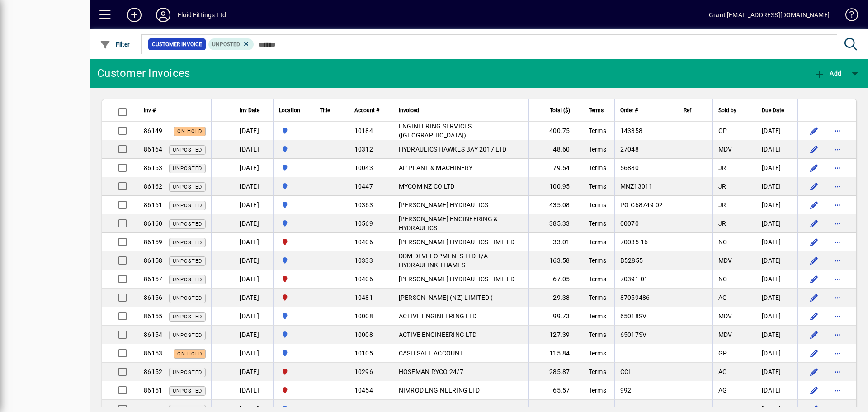 This screenshot has width=868, height=412. Describe the element at coordinates (363, 149) in the screenshot. I see `span: 10312` at that location.